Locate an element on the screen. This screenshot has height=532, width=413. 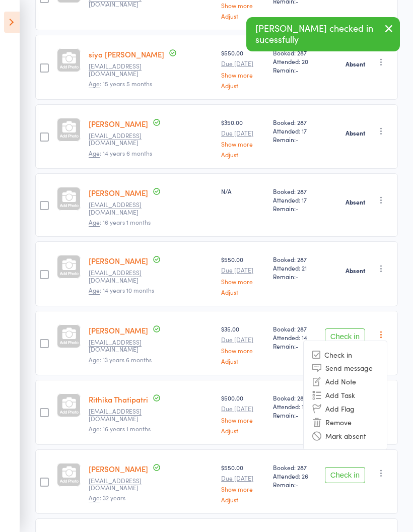
div: $35.00 is located at coordinates (243, 344).